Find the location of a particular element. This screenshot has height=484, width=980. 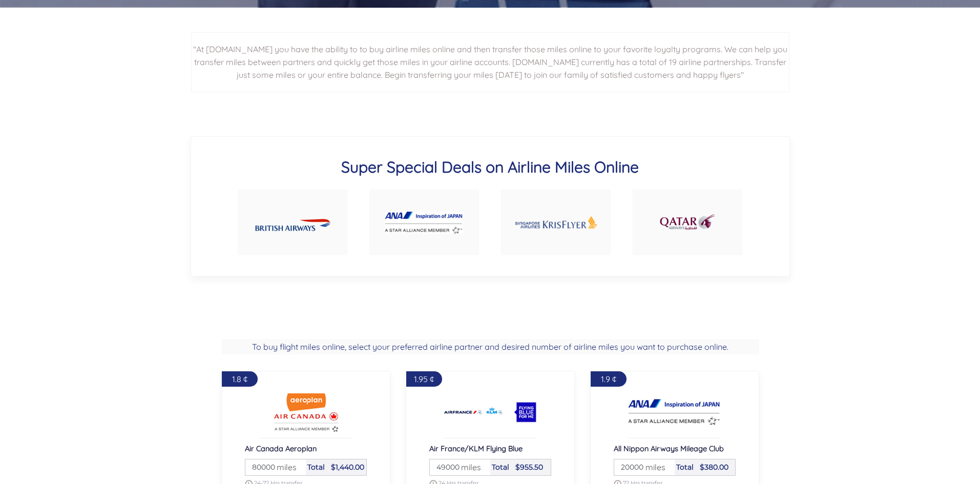

span: $955.50 is located at coordinates (529, 467).